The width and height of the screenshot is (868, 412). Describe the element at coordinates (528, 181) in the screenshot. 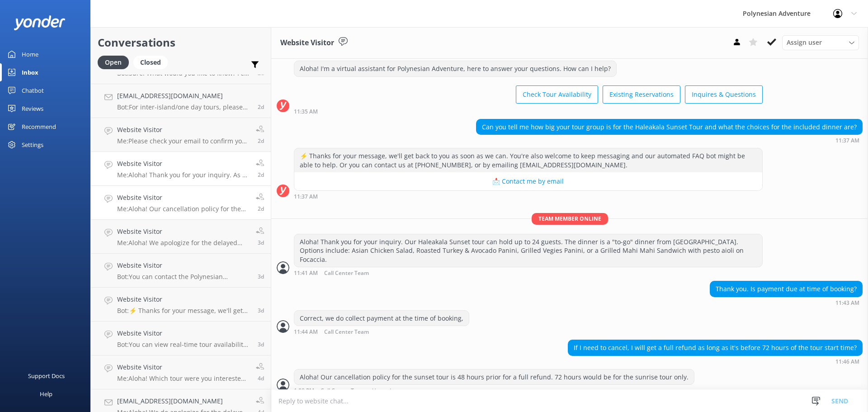

I see `button: 📩 Contact me by email` at that location.